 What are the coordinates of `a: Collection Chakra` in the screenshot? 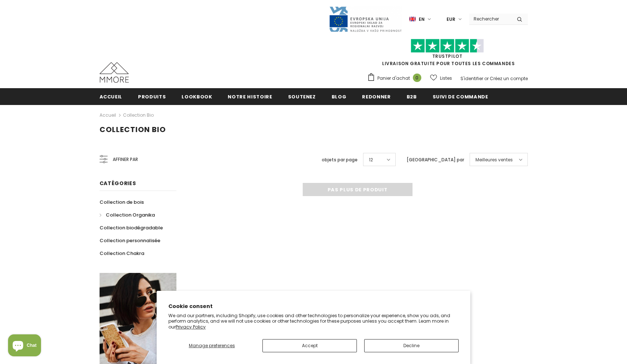 It's located at (122, 253).